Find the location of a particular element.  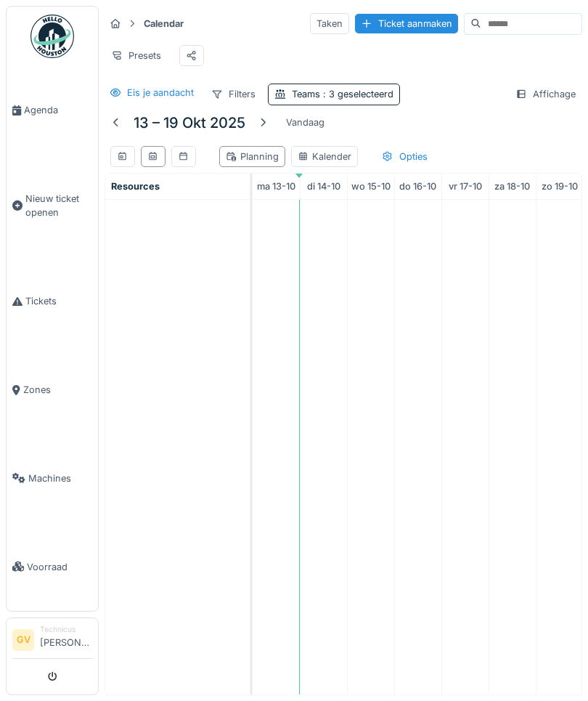

h5: 13 – 19 okt 2025 is located at coordinates (189, 123).